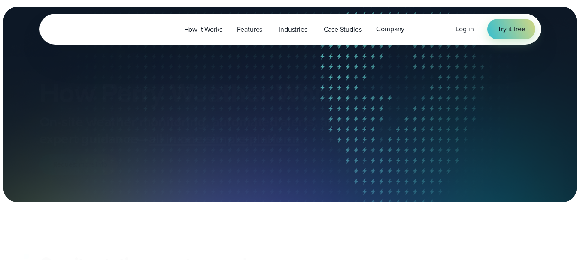  I want to click on span: How it Works, so click(203, 30).